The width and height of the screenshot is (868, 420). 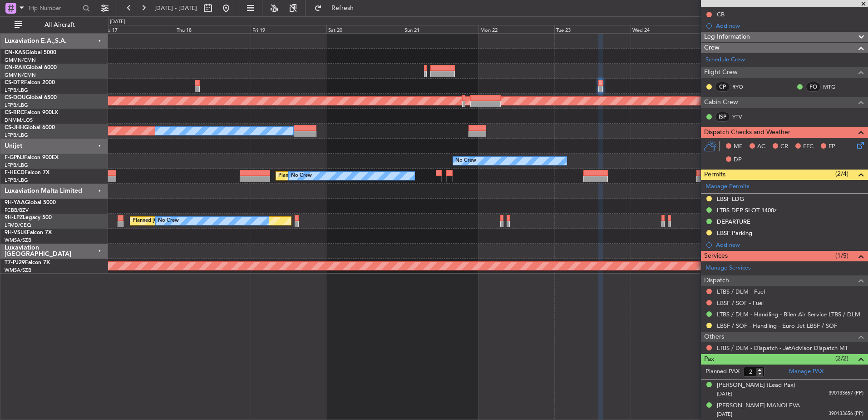 What do you see at coordinates (845, 414) in the screenshot?
I see `span: 390133656 (PP)` at bounding box center [845, 414].